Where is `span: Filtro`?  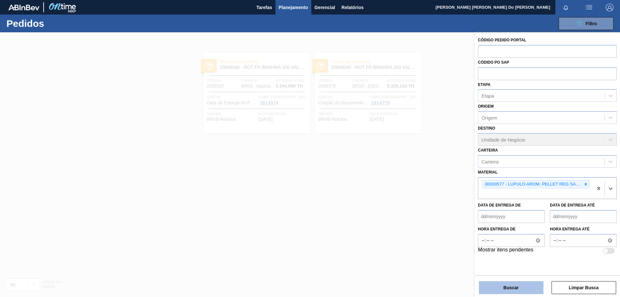 span: Filtro is located at coordinates (591, 24).